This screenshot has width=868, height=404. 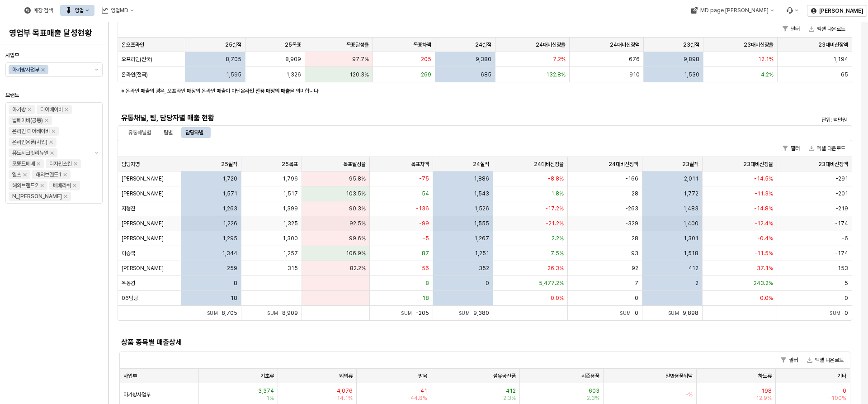 I want to click on main: App Frame, so click(x=488, y=213).